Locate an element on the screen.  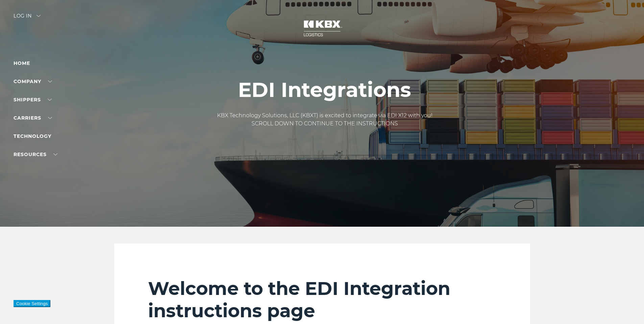
a: Home is located at coordinates (22, 63).